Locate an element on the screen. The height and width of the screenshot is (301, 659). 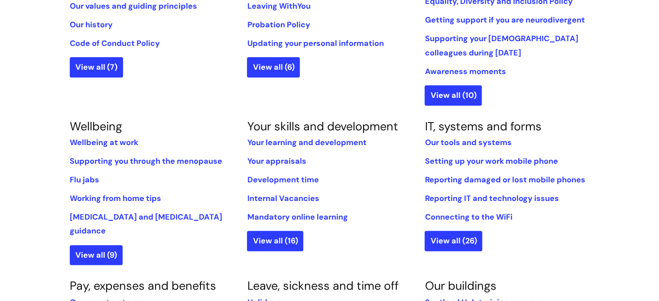
a: Our buildings is located at coordinates (460, 286).